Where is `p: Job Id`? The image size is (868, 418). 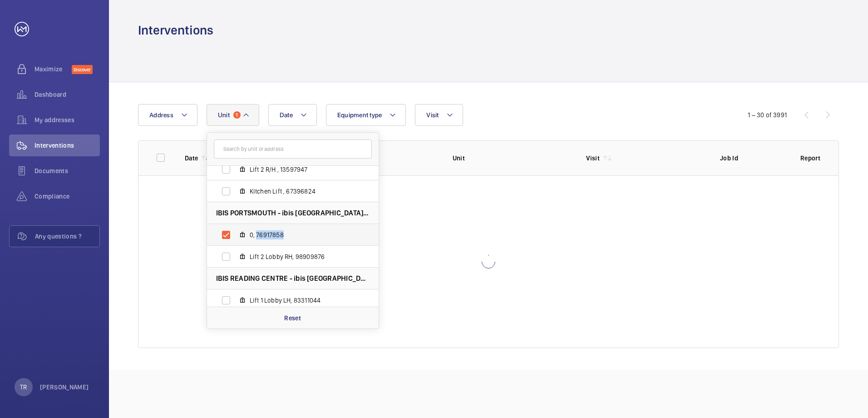 p: Job Id is located at coordinates (753, 158).